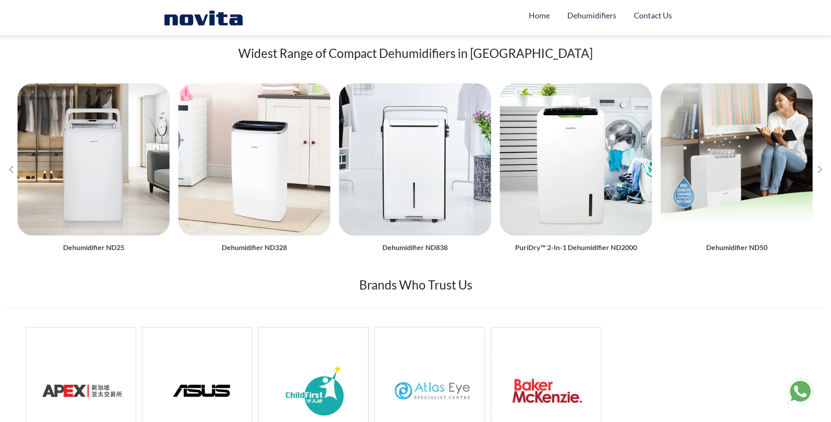  Describe the element at coordinates (415, 285) in the screenshot. I see `h3: Brands Who Trust Us` at that location.